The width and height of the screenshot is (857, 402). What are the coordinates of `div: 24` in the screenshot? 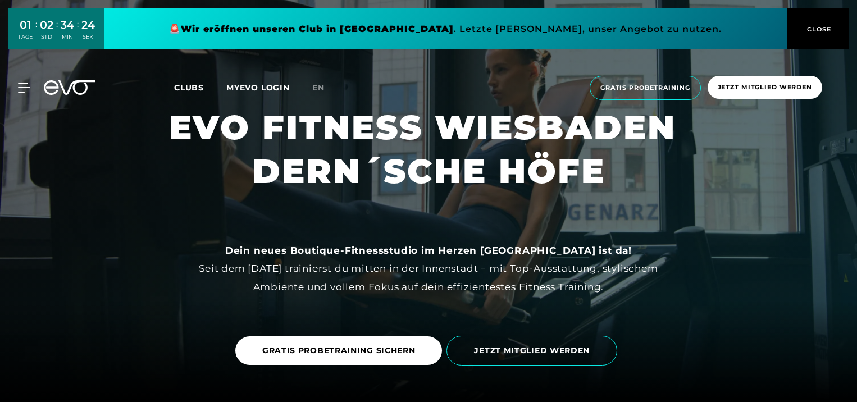 It's located at (88, 25).